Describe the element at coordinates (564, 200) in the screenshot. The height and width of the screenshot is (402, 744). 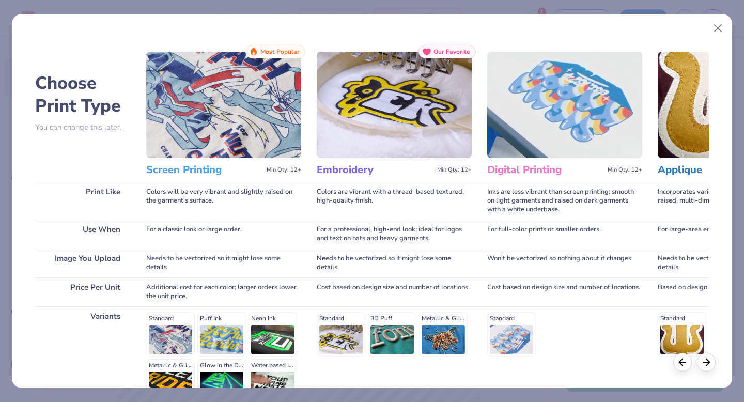
I see `div: Inks are less vibrant than screen printing; smooth on light garments and raised on dark garments ...` at that location.